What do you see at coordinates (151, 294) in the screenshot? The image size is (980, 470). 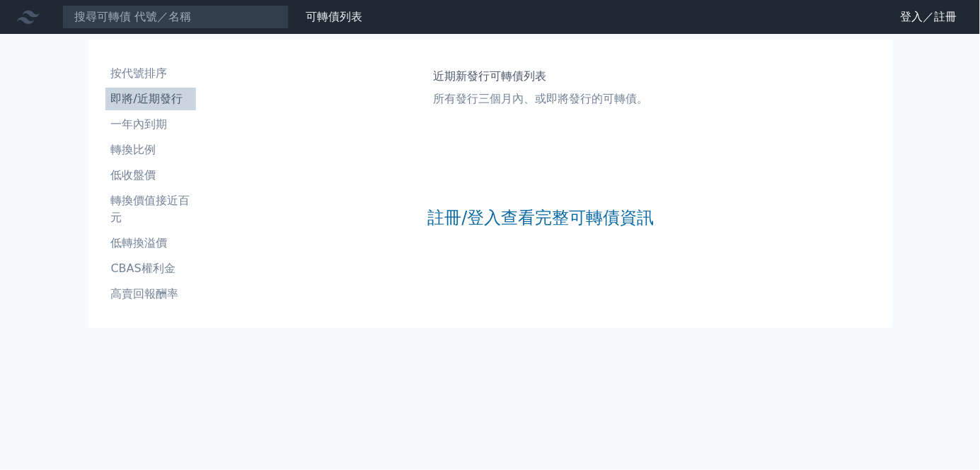 I see `a: 高賣回報酬率` at bounding box center [151, 294].